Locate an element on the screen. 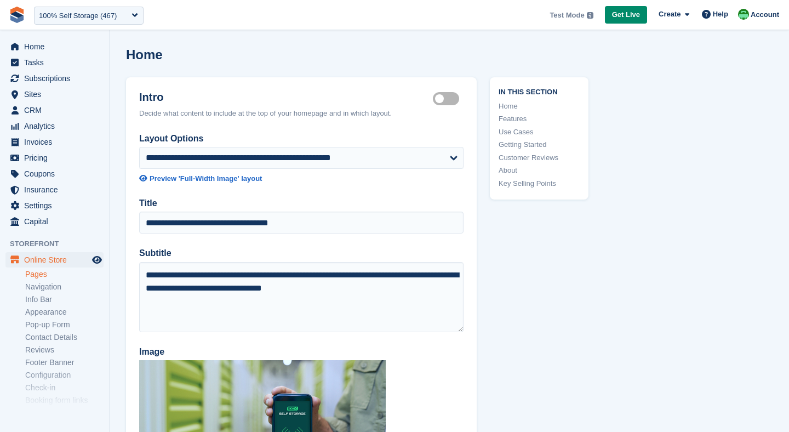 The image size is (789, 432). img: Laura Carlisle is located at coordinates (744, 14).